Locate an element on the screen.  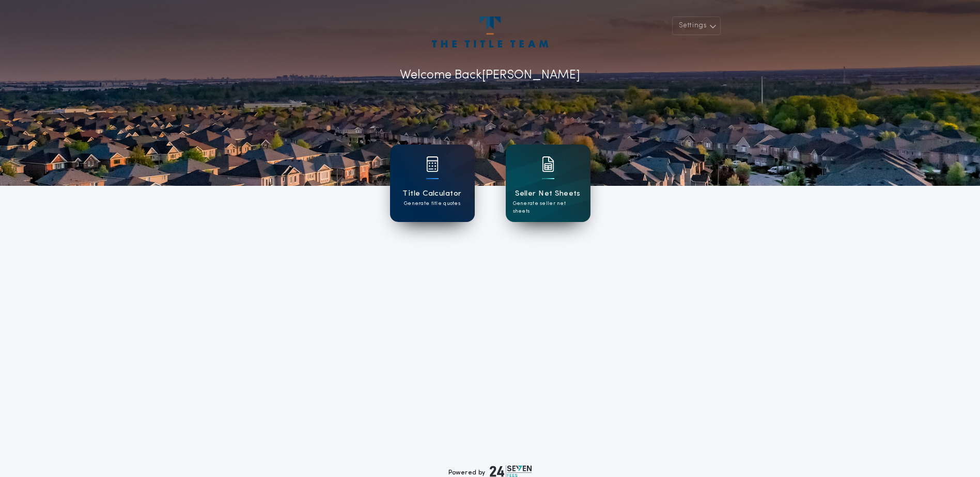
p: Generate seller net sheets is located at coordinates (548, 207).